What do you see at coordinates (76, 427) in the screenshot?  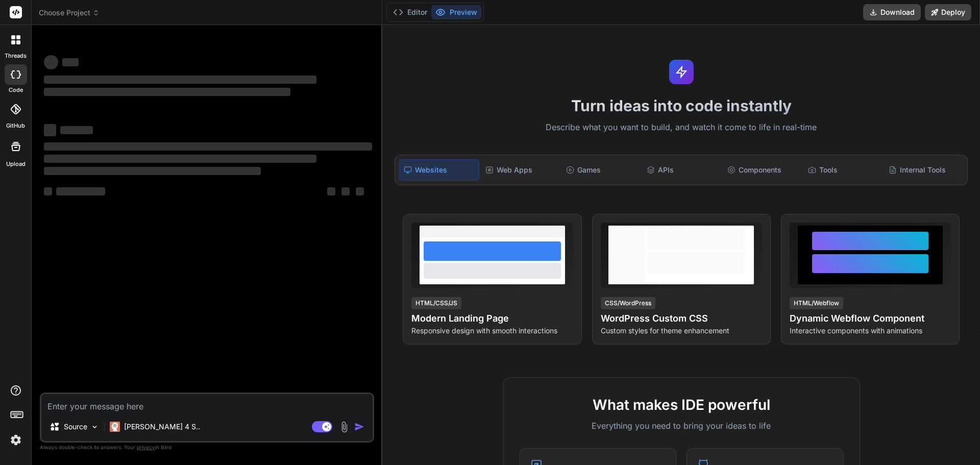 I see `p: Source` at bounding box center [76, 427].